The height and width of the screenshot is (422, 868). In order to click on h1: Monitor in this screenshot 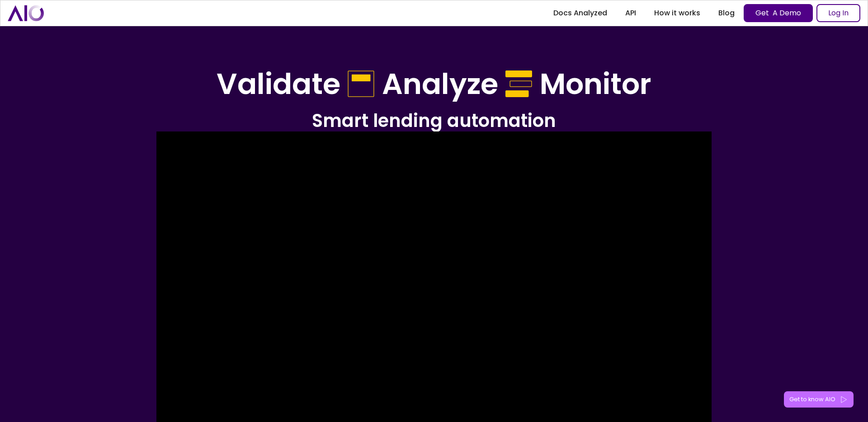, I will do `click(595, 84)`.